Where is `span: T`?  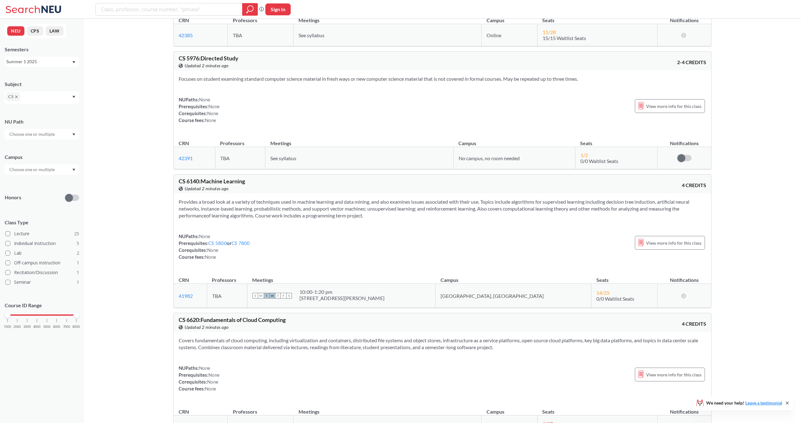
span: T is located at coordinates (267, 296).